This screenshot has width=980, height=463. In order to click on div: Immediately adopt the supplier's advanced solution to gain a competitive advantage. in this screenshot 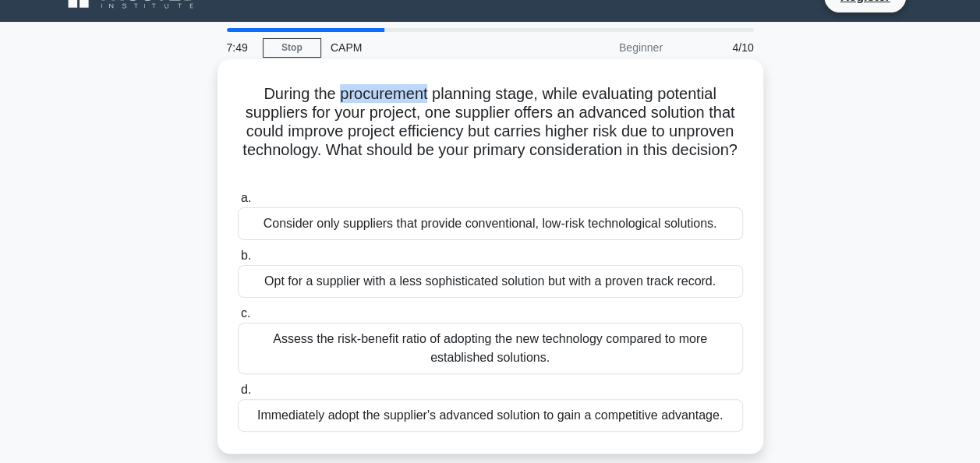, I will do `click(490, 416)`.